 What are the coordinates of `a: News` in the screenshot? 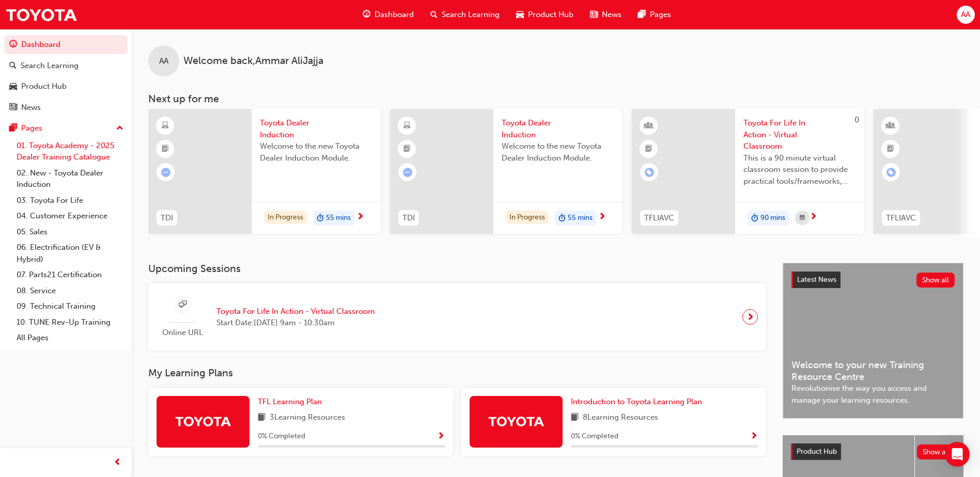 It's located at (65, 107).